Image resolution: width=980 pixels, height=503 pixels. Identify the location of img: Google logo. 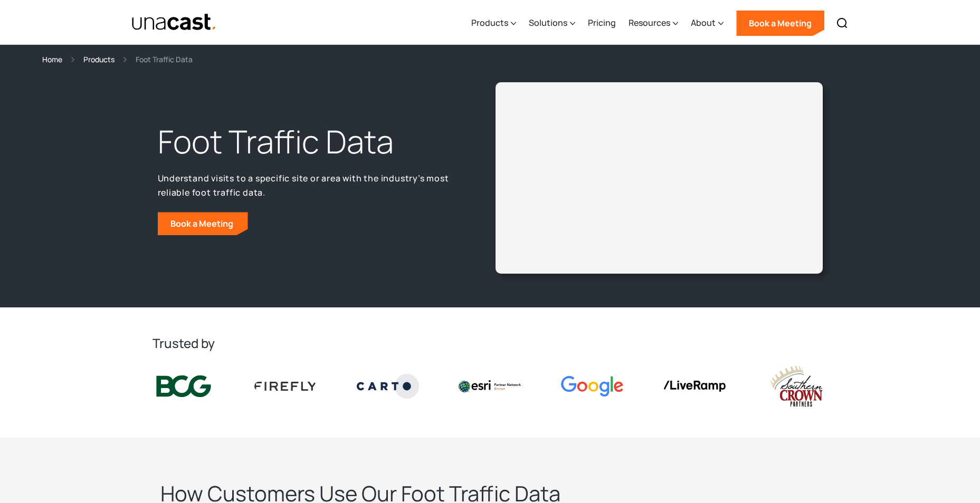
(592, 386).